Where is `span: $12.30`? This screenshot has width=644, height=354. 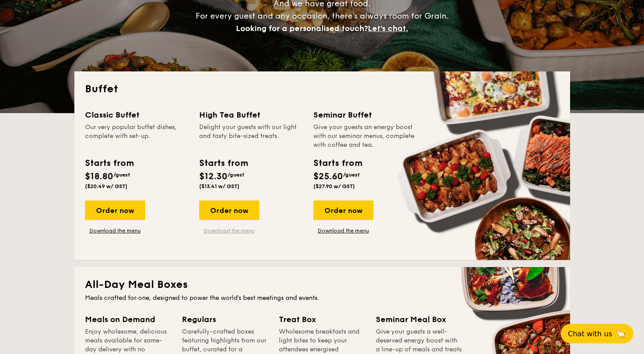 span: $12.30 is located at coordinates (213, 177).